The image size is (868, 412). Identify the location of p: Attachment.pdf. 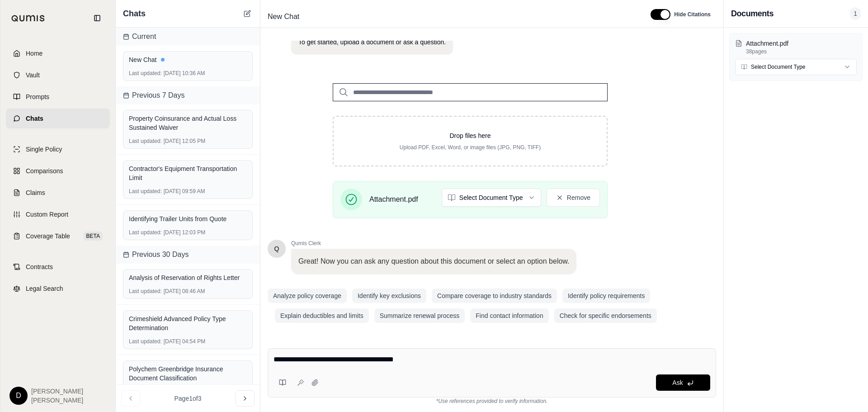
(801, 43).